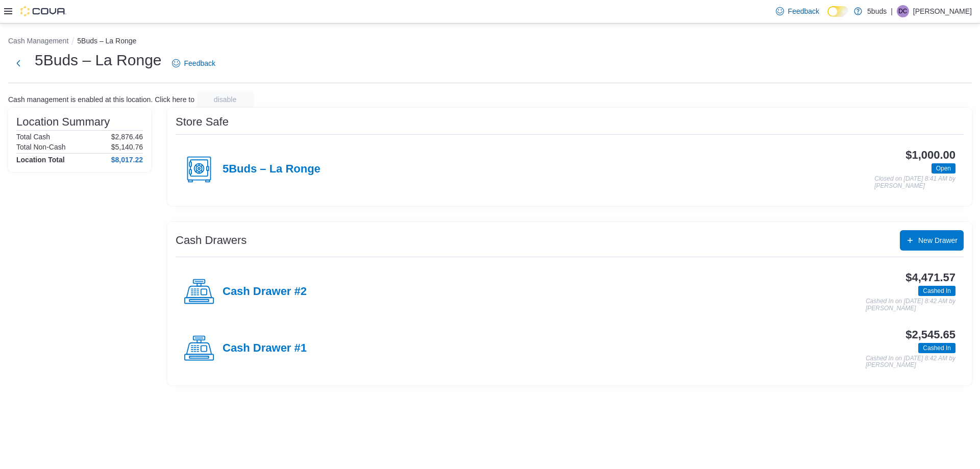  What do you see at coordinates (490, 42) in the screenshot?
I see `nav: An example of EuiBreadcrumbs` at bounding box center [490, 42].